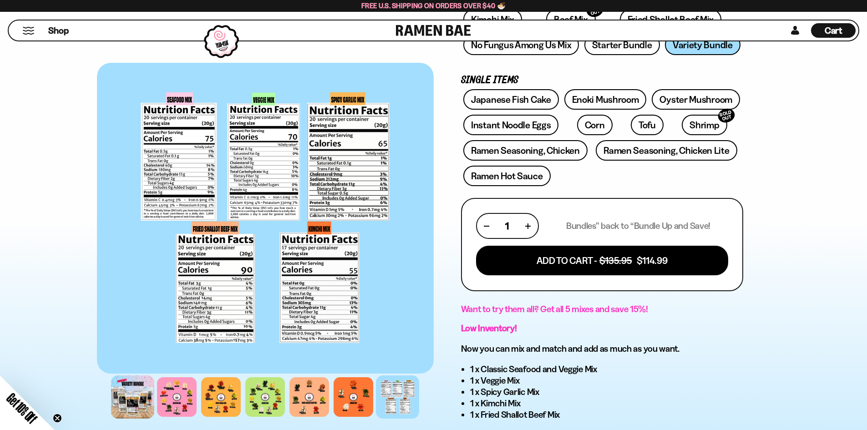 The width and height of the screenshot is (867, 430). Describe the element at coordinates (507, 176) in the screenshot. I see `a: Ramen Hot Sauce` at that location.